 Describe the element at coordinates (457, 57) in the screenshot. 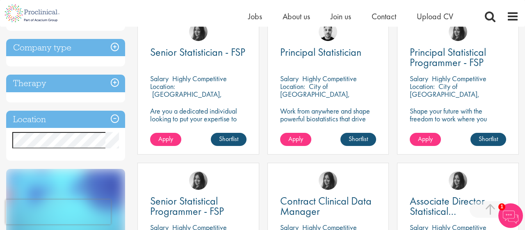

I see `a: Principal Statistical Programmer - FSP` at that location.